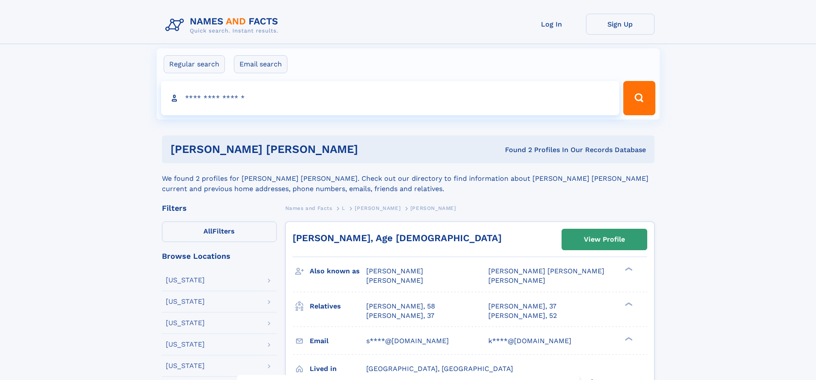 This screenshot has height=380, width=816. Describe the element at coordinates (194, 64) in the screenshot. I see `label: Regular search` at that location.